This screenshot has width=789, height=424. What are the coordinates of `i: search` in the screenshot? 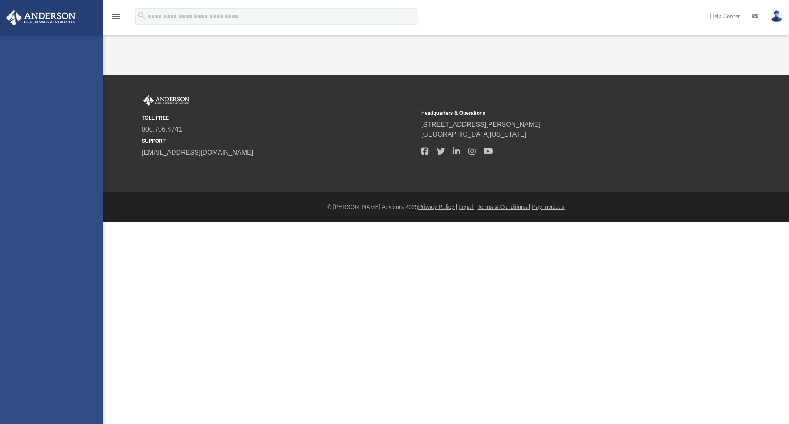 It's located at (142, 16).